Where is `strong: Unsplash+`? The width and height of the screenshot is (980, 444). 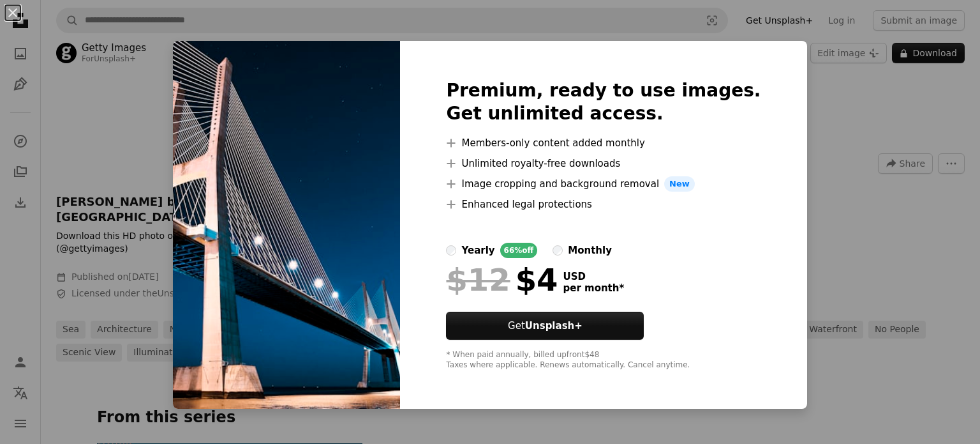 strong: Unsplash+ is located at coordinates (553, 325).